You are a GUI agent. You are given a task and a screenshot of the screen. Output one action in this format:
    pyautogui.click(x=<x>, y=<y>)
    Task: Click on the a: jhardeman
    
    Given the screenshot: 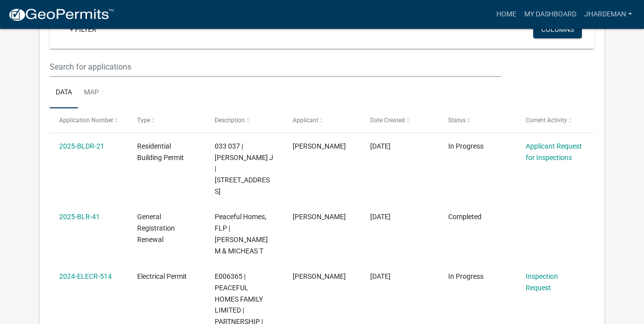 What is the action you would take?
    pyautogui.click(x=608, y=14)
    